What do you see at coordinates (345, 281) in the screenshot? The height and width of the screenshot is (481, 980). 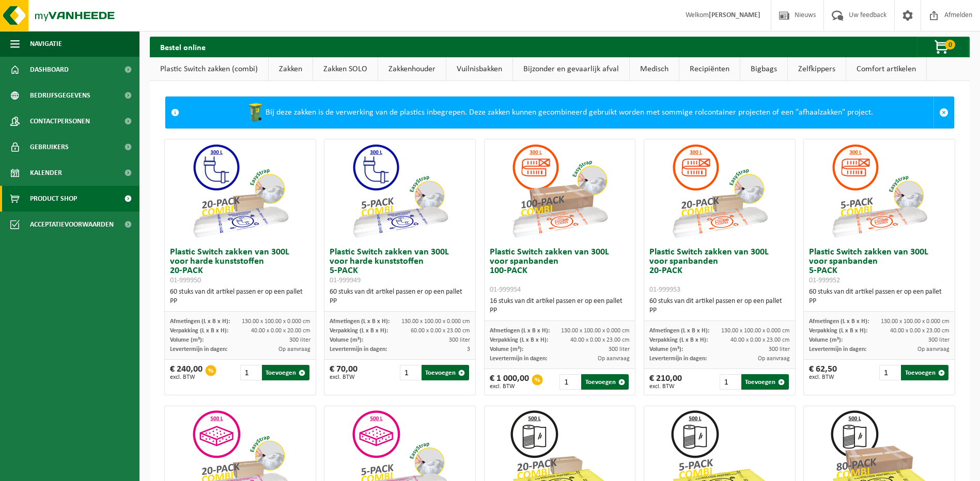 I see `span: 01-999949` at bounding box center [345, 281].